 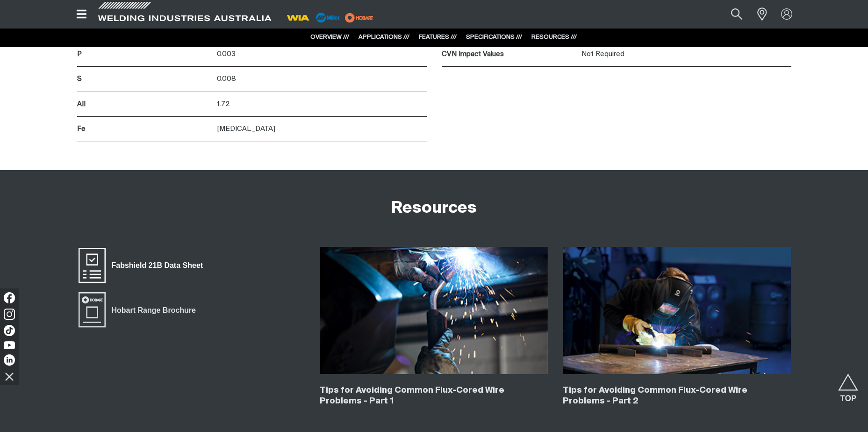 I want to click on img: Instagram, so click(x=9, y=314).